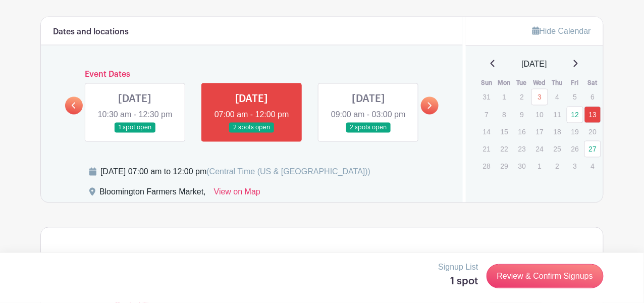  I want to click on p: 9, so click(522, 114).